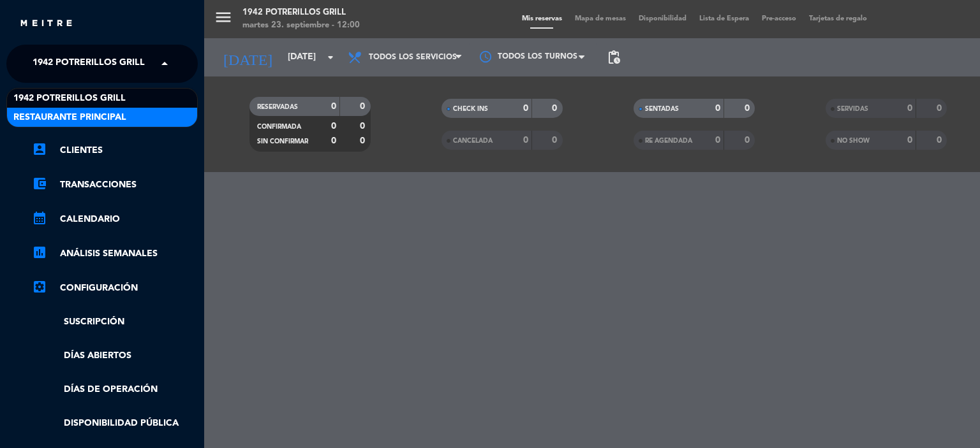  I want to click on span: Restaurante Principal, so click(70, 117).